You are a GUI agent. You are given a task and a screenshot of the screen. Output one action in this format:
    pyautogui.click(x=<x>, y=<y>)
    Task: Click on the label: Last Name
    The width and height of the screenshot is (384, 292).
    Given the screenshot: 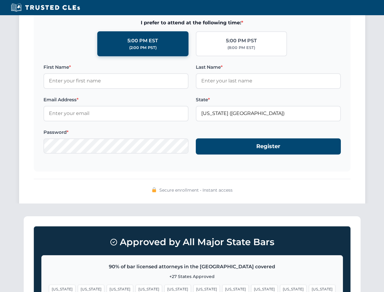 What is the action you would take?
    pyautogui.click(x=268, y=67)
    